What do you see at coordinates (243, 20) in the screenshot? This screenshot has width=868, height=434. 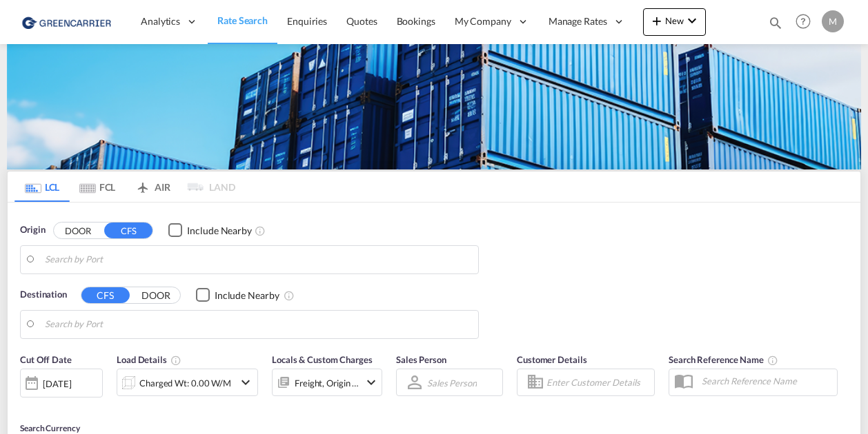 I see `span: Rate Search` at bounding box center [243, 20].